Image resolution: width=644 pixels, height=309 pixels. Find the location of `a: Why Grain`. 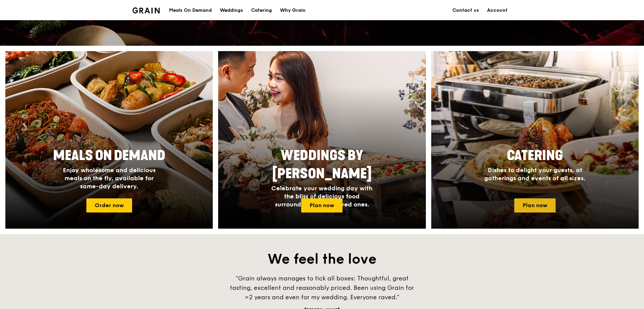

a: Why Grain is located at coordinates (293, 10).